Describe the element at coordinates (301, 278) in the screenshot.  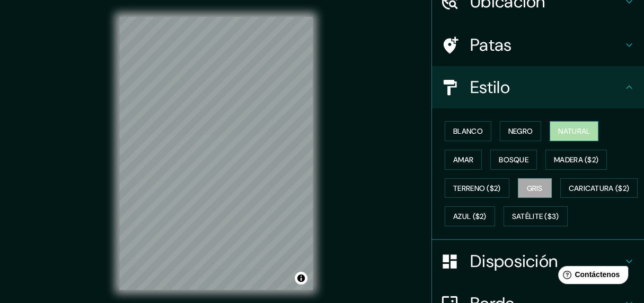
I see `button: Activar o desactivar atribución` at that location.